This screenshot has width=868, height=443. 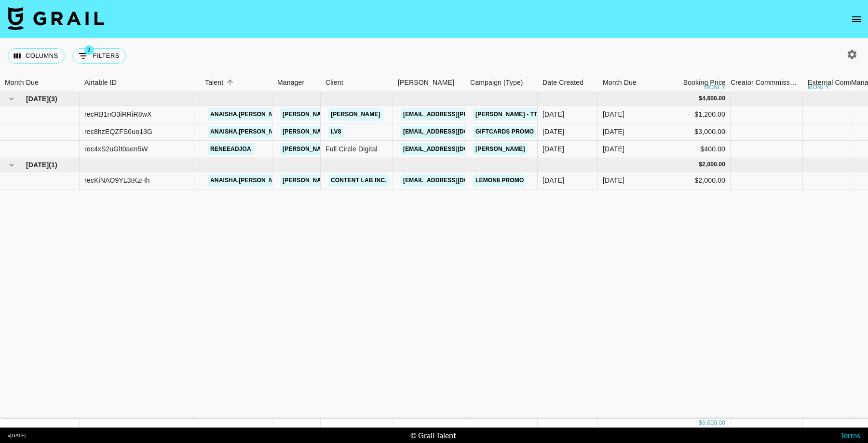 What do you see at coordinates (714, 99) in the screenshot?
I see `div: 4,600.00` at bounding box center [714, 99].